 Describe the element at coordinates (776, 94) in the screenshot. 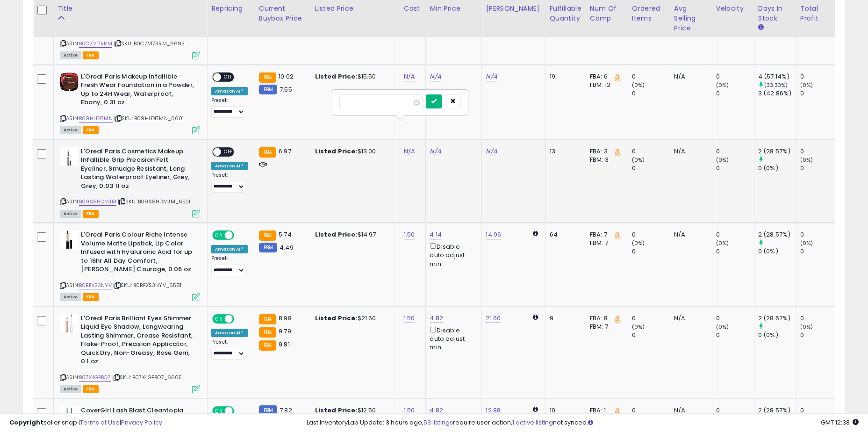

I see `div: 3 (42.86%)` at that location.